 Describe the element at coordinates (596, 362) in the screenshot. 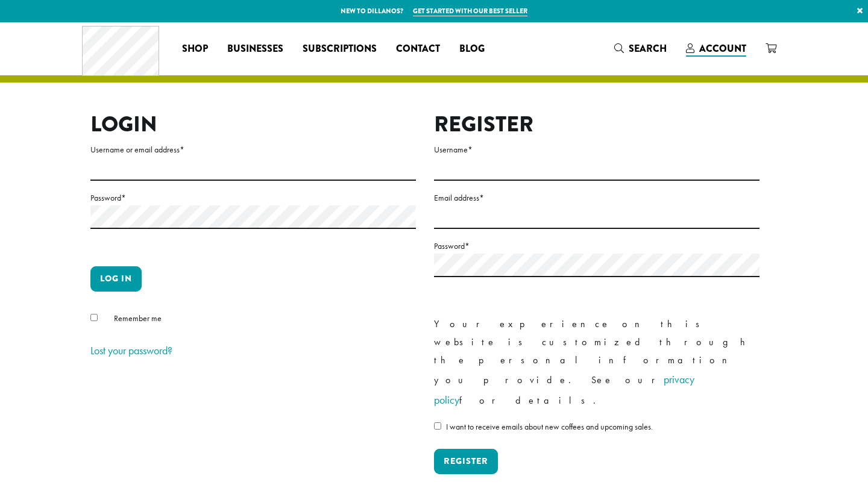

I see `p: Your experience on this website is customized through the personal information you provide. See o...` at that location.